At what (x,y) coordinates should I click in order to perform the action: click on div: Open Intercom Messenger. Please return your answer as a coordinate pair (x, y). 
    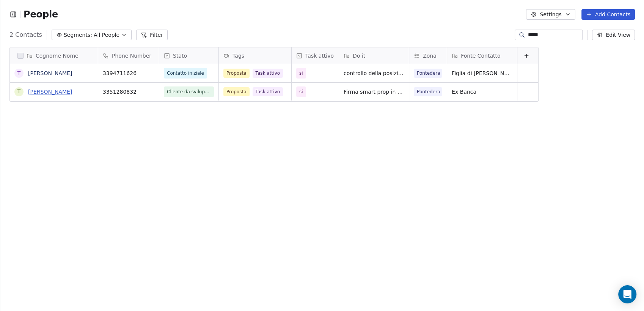
    Looking at the image, I should click on (627, 294).